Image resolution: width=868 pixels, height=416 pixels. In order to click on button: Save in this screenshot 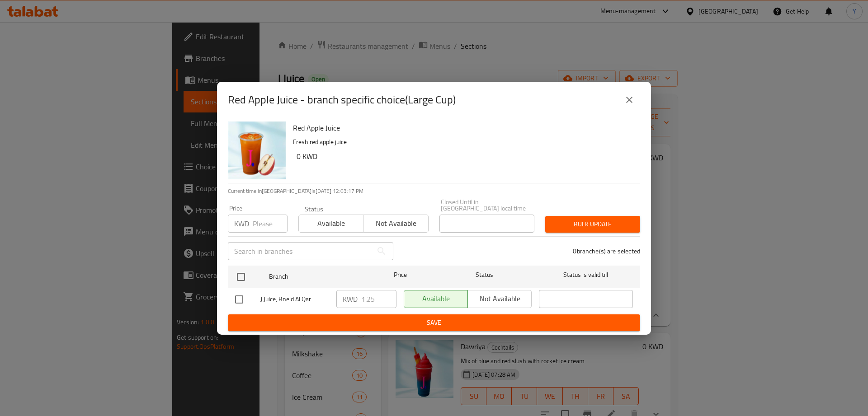, I will do `click(434, 323)`.